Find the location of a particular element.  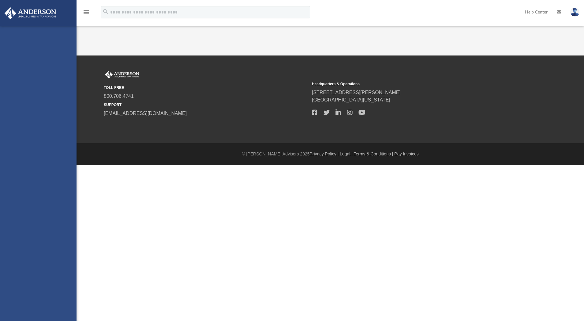

a: 800.706.4741 is located at coordinates (119, 96).